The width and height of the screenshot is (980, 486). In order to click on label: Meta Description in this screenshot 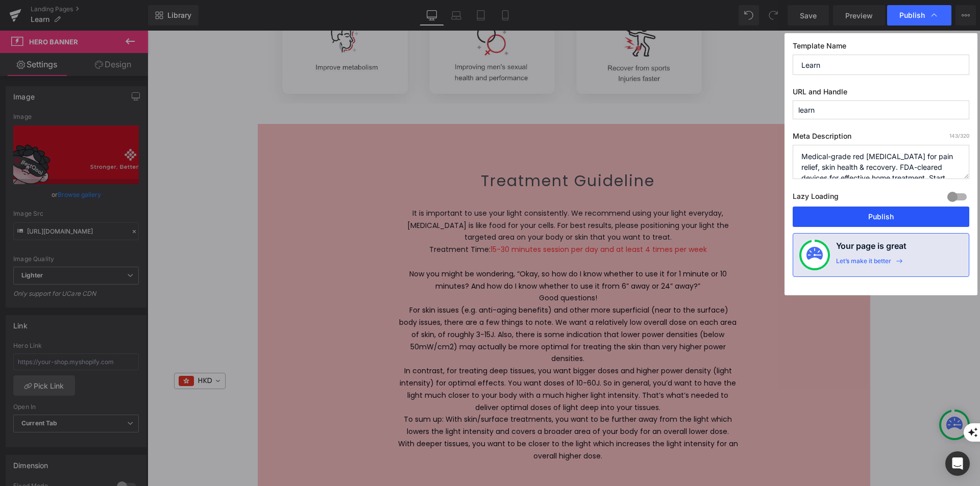, I will do `click(881, 138)`.